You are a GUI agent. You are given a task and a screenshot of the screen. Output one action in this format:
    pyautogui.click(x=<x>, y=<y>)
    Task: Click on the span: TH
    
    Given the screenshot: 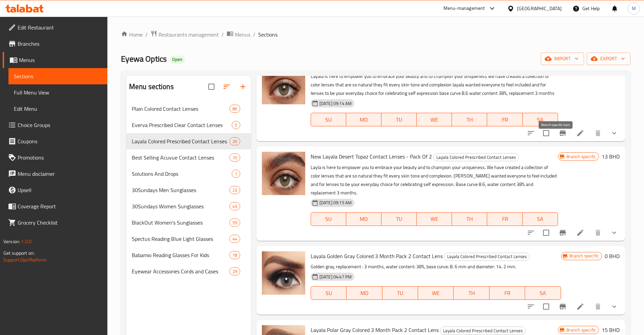 What is the action you would take?
    pyautogui.click(x=471, y=293)
    